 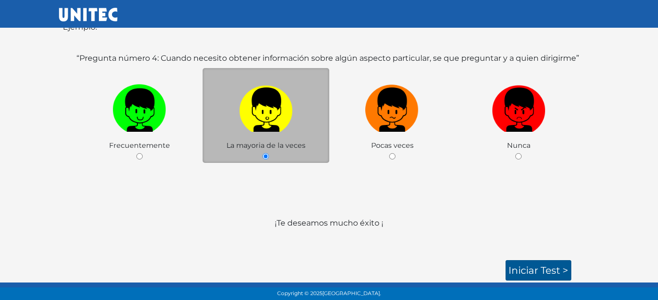 What do you see at coordinates (328, 58) in the screenshot?
I see `label: “Pregunta número 4: Cuando necesito obtener información sobre algún aspecto particular, se que pr...` at bounding box center [328, 58].